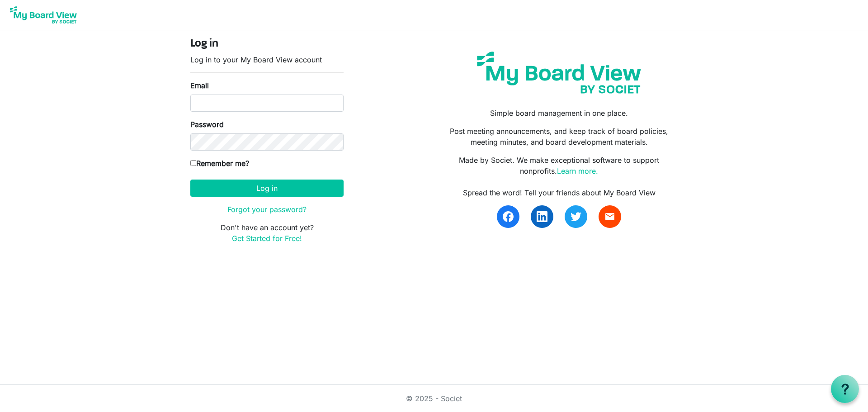  What do you see at coordinates (559, 193) in the screenshot?
I see `div: Spread the word! Tell your friends about My Board View` at bounding box center [559, 193].